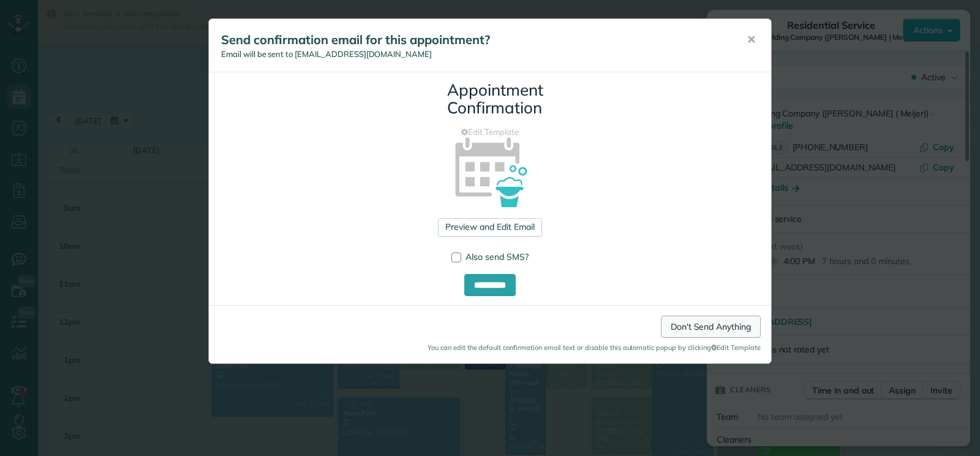 This screenshot has height=456, width=980. What do you see at coordinates (489, 228) in the screenshot?
I see `a: Preview and Edit Email` at bounding box center [489, 228].